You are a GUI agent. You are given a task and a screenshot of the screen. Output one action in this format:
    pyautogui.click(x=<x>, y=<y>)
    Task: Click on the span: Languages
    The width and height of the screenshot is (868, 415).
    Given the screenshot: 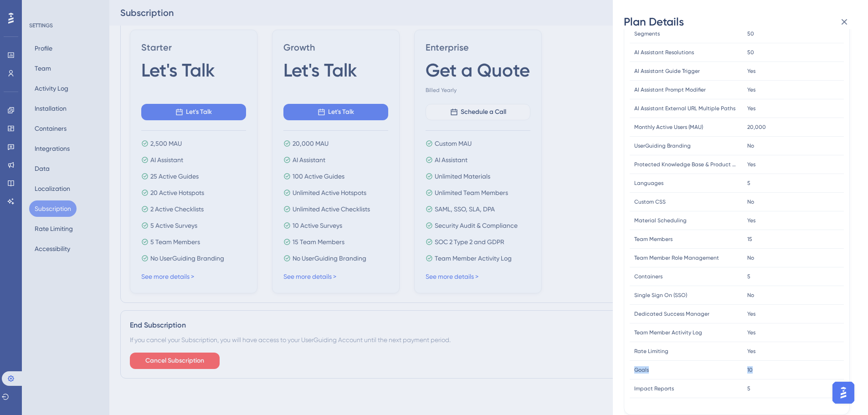 What is the action you would take?
    pyautogui.click(x=649, y=183)
    